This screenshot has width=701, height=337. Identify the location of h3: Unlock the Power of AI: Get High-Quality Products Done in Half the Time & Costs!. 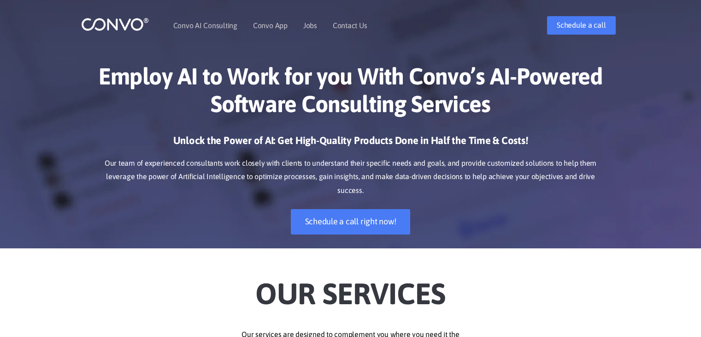
(351, 144).